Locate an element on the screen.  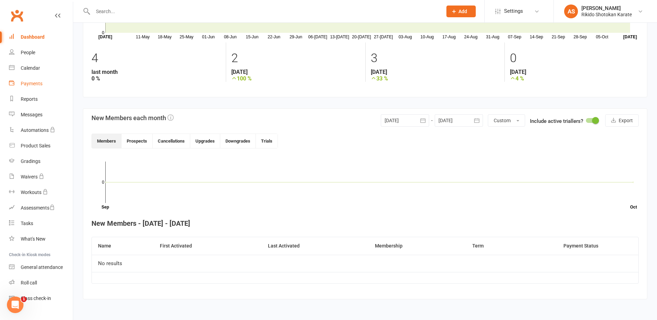
button: Upgrades is located at coordinates (205, 141).